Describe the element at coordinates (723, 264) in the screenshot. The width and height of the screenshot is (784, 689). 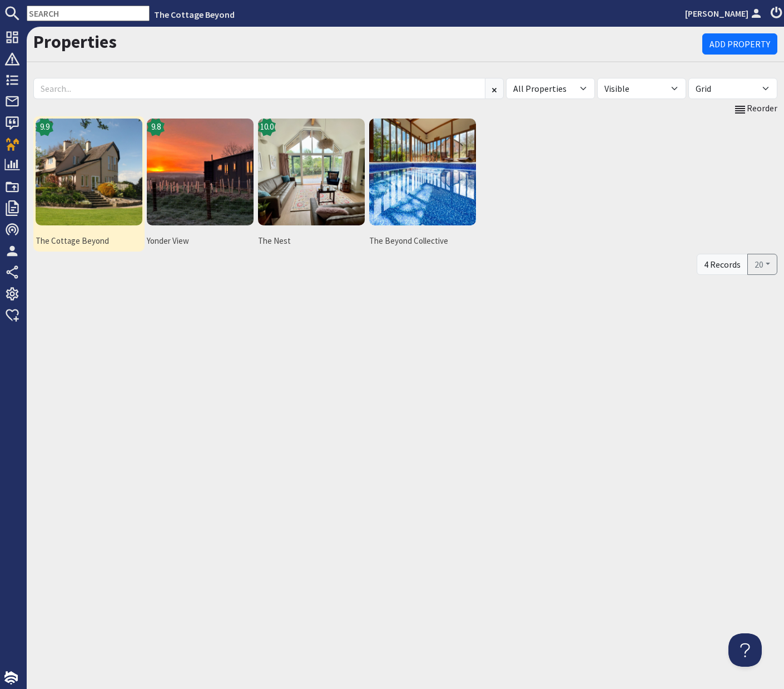
I see `div: 4 Records` at that location.